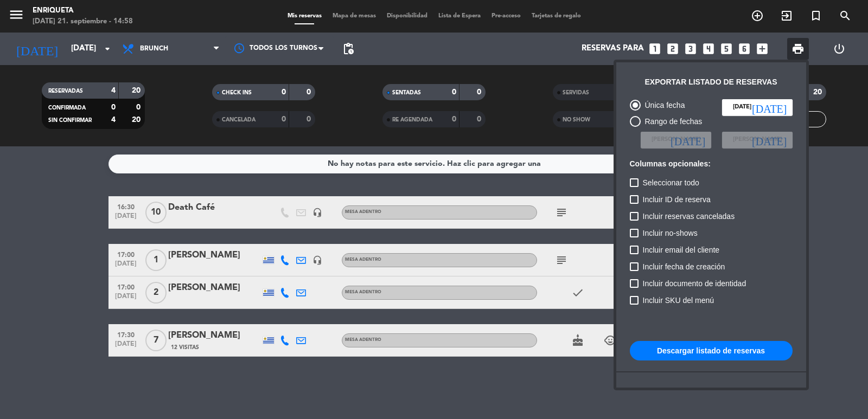 The width and height of the screenshot is (868, 419). Describe the element at coordinates (798, 49) in the screenshot. I see `span: print` at that location.